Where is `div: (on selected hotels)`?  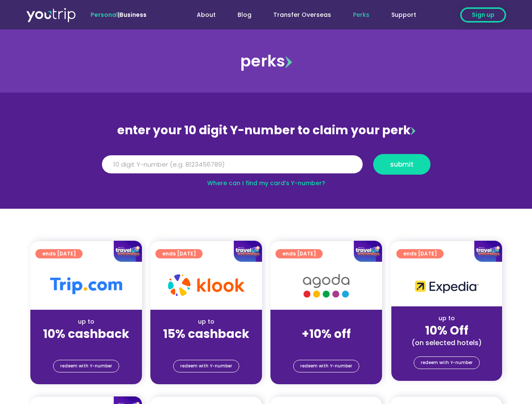 div: (on selected hotels) is located at coordinates (446, 343).